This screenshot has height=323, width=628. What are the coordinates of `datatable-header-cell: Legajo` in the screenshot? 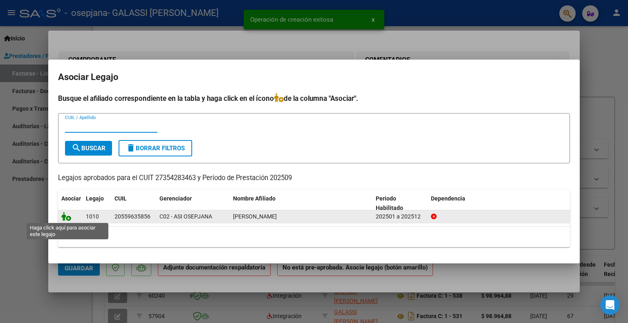 It's located at (97, 204).